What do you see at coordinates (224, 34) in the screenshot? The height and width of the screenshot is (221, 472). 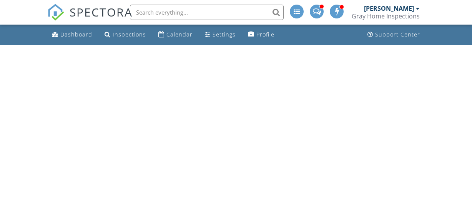 I see `div: Settings` at bounding box center [224, 34].